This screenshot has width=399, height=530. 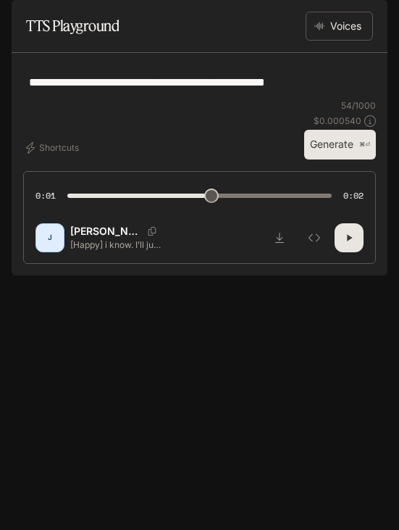 What do you see at coordinates (354, 196) in the screenshot?
I see `span: 0:02` at bounding box center [354, 196].